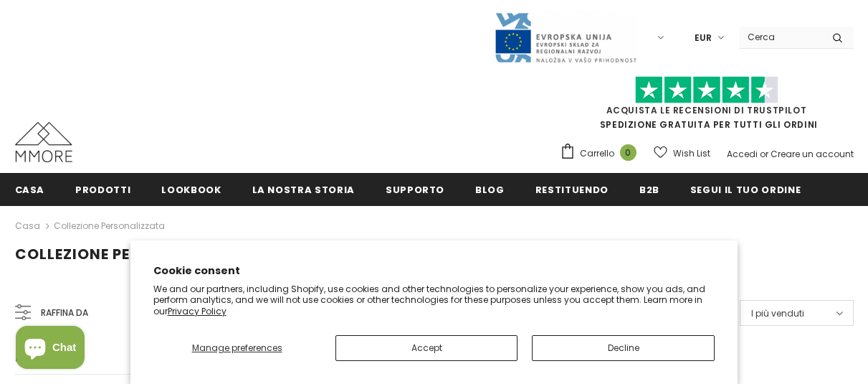 The height and width of the screenshot is (384, 868). What do you see at coordinates (490, 189) in the screenshot?
I see `a: Blog` at bounding box center [490, 189].